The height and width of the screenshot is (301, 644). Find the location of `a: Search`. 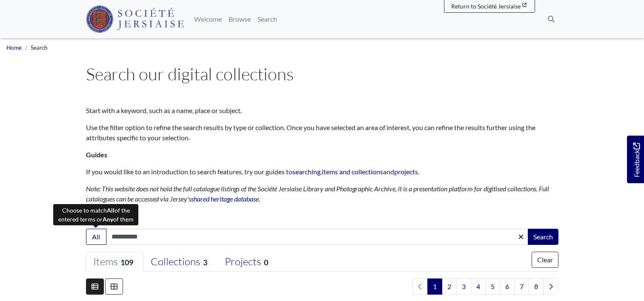

a: Search is located at coordinates (268, 19).